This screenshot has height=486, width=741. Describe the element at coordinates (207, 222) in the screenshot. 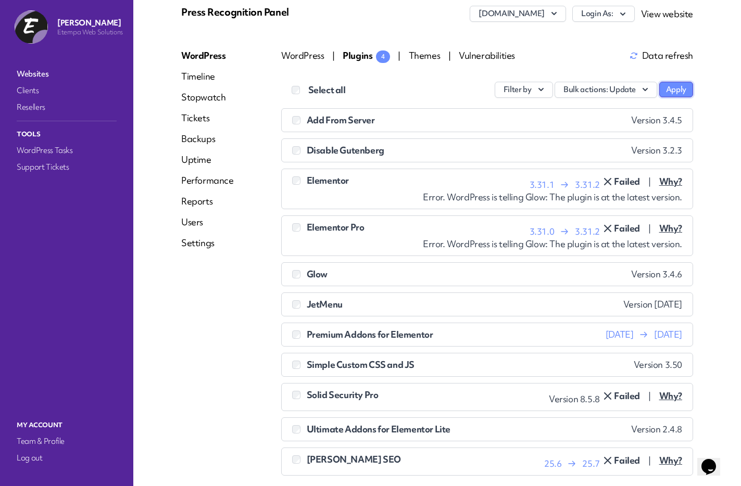

I see `a: Users` at that location.